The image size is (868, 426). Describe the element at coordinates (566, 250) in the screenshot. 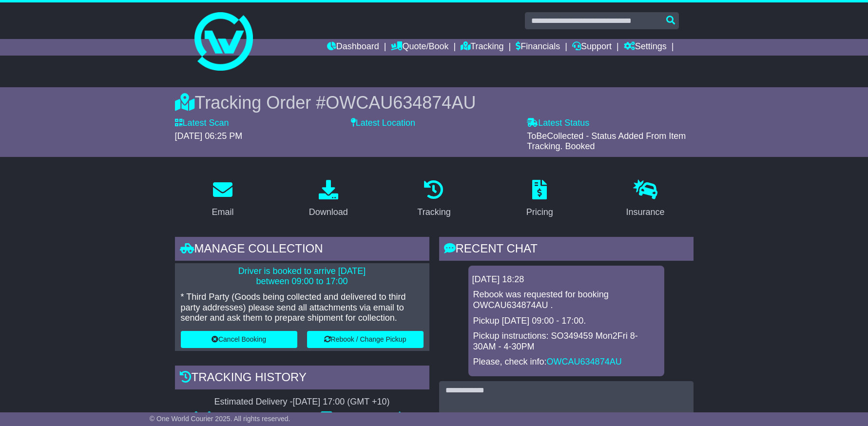

I see `div: RECENT CHAT` at that location.